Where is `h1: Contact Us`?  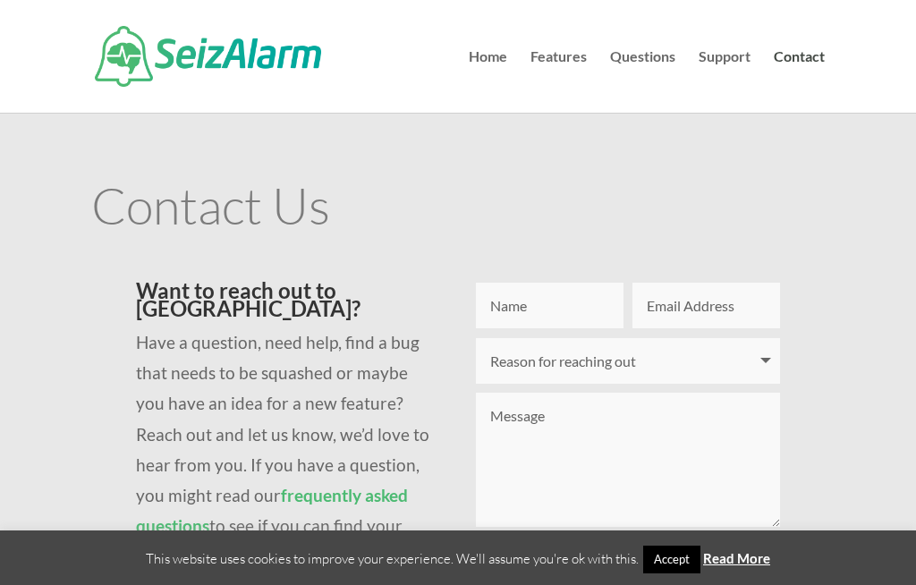
h1: Contact Us is located at coordinates (457, 209).